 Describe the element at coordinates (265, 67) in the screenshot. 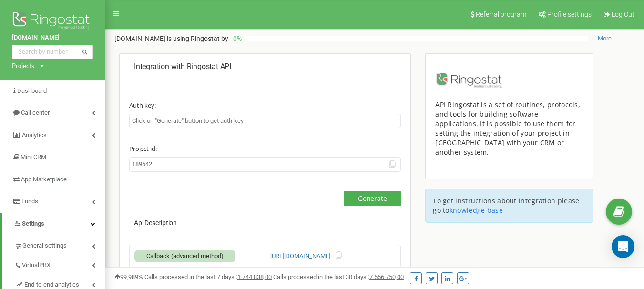

I see `p: Integration with Ringostat API` at that location.